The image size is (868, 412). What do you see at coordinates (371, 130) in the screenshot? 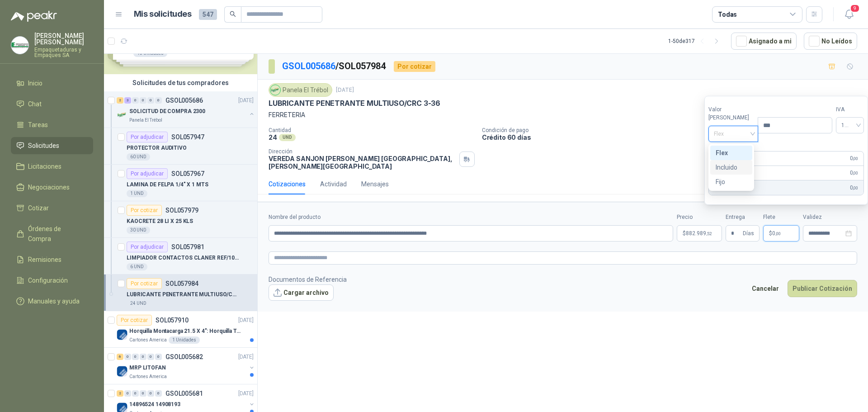
I see `p: Cantidad` at bounding box center [371, 130].